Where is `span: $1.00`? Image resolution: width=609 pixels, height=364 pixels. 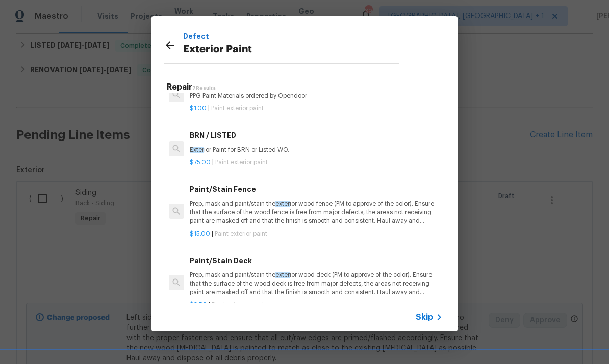
span: $1.00 is located at coordinates (198, 108).